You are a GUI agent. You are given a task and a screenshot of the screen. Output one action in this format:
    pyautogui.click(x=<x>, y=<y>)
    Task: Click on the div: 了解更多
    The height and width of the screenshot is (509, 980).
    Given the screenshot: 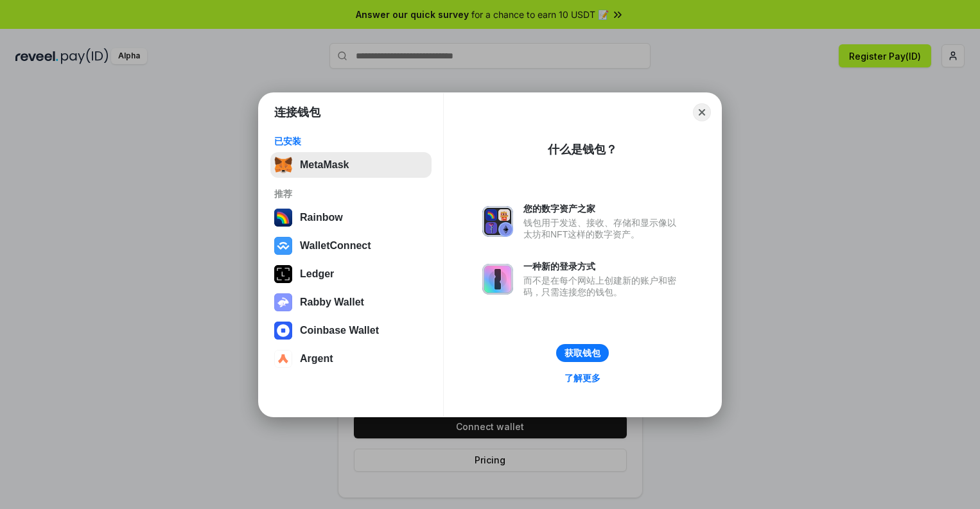 What is the action you would take?
    pyautogui.click(x=582, y=379)
    